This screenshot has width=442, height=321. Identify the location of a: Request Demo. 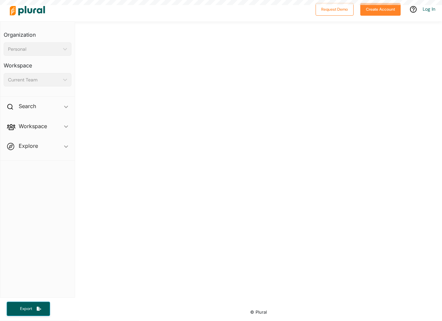
(335, 9).